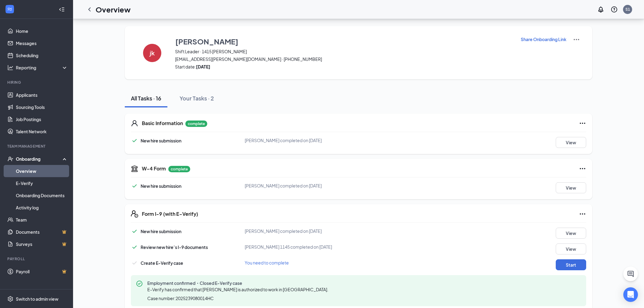 The image size is (644, 308). I want to click on a: Job Postings, so click(41, 119).